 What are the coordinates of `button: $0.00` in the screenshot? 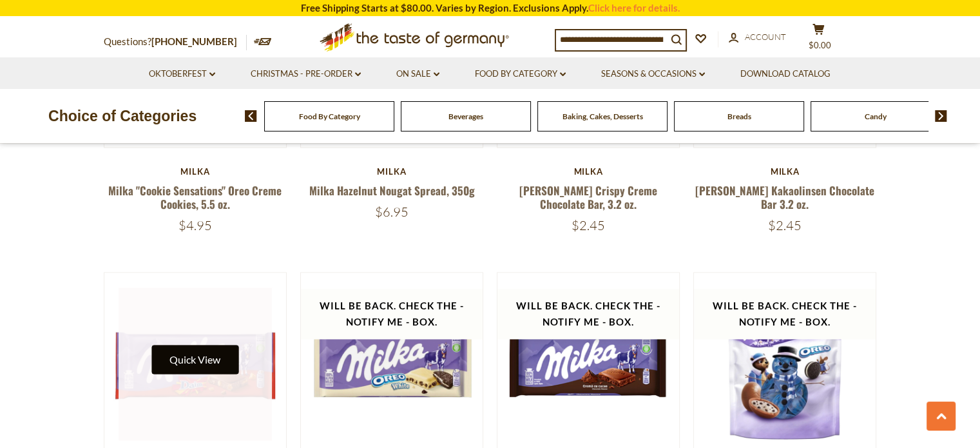 It's located at (819, 40).